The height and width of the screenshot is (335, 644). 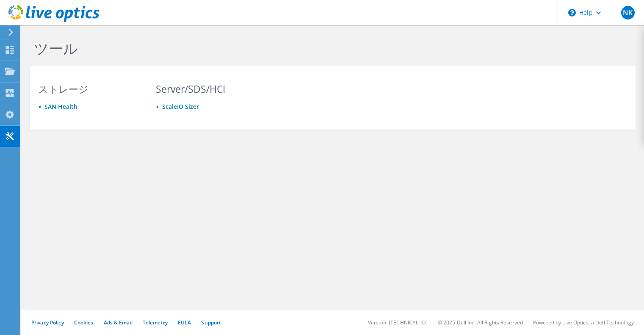 What do you see at coordinates (180, 106) in the screenshot?
I see `a: ScaleIO Sizer` at bounding box center [180, 106].